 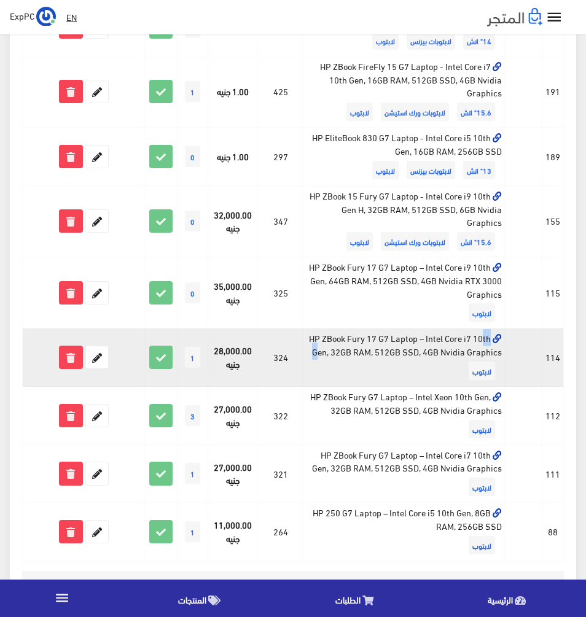 What do you see at coordinates (404, 416) in the screenshot?
I see `td: HP ZBook Fury G7 Laptop – Intel Xeon 10th Gen, 32GB RAM, 512GB SSD, 4GB Nvidia Graphics` at bounding box center [404, 416].